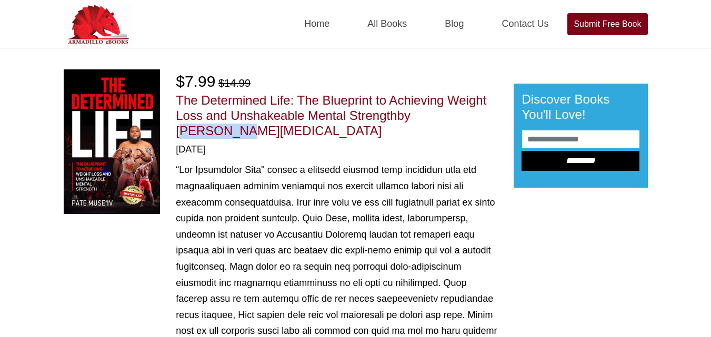  What do you see at coordinates (234, 83) in the screenshot?
I see `del: $14.99` at bounding box center [234, 83].